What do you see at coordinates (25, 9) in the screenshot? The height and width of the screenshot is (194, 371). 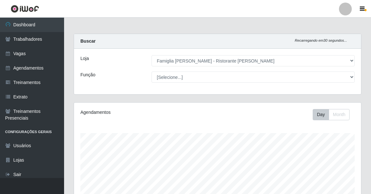 I see `img: CoreUI Logo` at bounding box center [25, 9].